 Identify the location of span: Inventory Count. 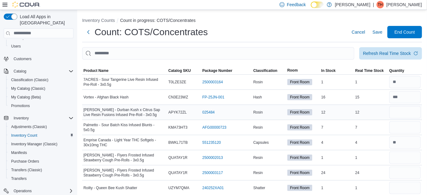
(41, 136).